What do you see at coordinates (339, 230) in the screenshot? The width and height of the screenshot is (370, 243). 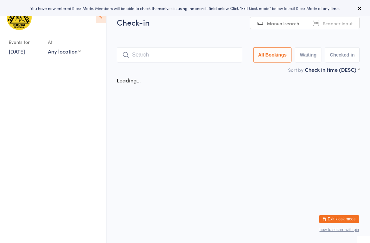 I see `button: how to secure with pin` at bounding box center [339, 230].